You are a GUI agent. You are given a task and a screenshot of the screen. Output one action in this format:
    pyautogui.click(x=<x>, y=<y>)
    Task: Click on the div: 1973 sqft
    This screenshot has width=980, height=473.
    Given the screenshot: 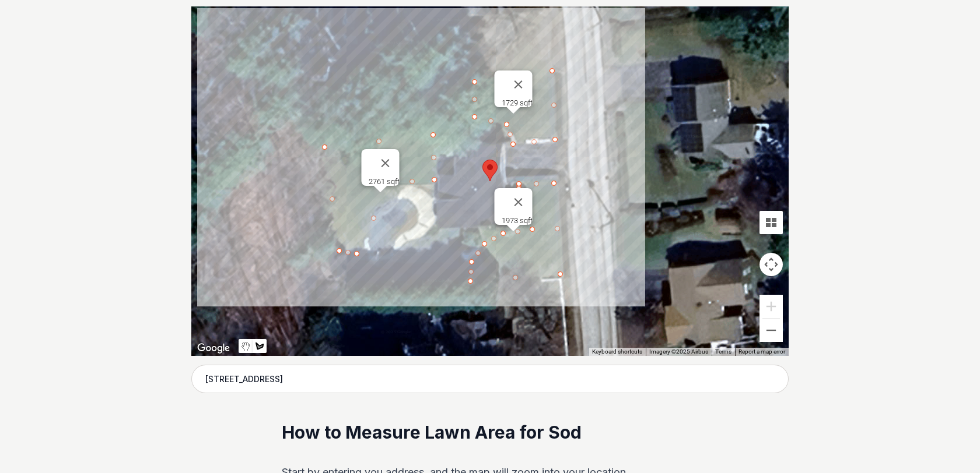 What is the action you would take?
    pyautogui.click(x=516, y=220)
    